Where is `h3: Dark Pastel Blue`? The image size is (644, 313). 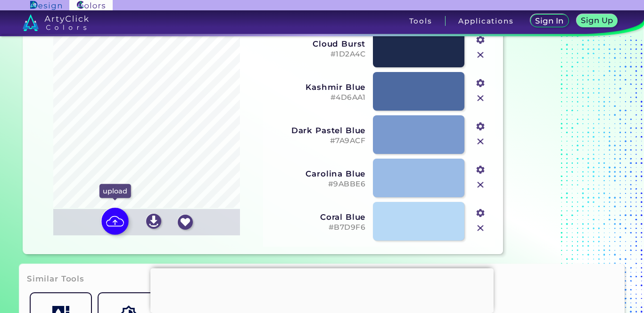 h3: Dark Pastel Blue is located at coordinates (317, 131).